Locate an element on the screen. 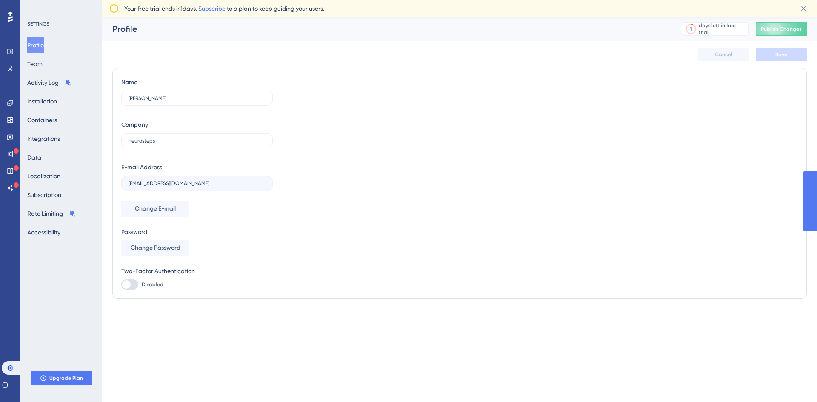 The height and width of the screenshot is (402, 817). button: Subscription is located at coordinates (44, 195).